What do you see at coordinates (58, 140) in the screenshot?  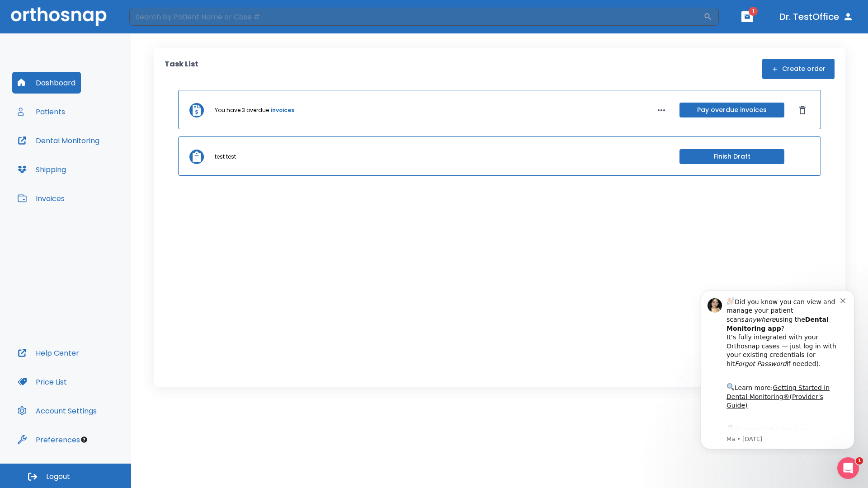 I see `button: Dental Monitoring` at bounding box center [58, 140].